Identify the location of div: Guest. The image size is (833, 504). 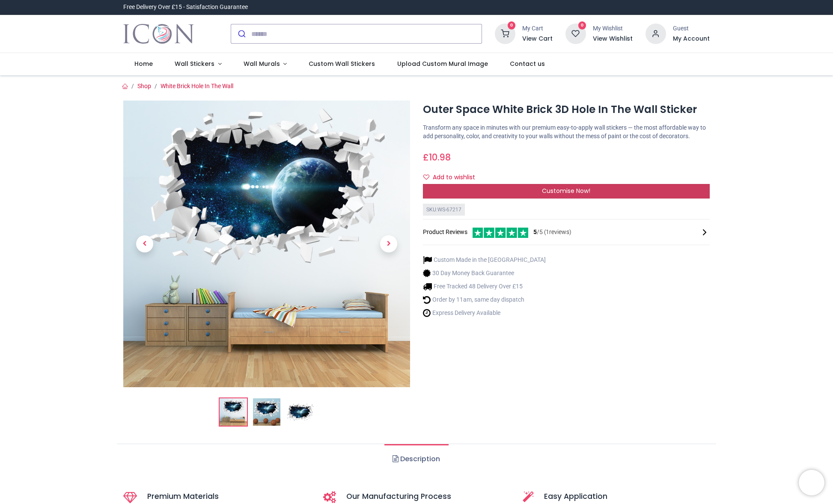
(691, 28).